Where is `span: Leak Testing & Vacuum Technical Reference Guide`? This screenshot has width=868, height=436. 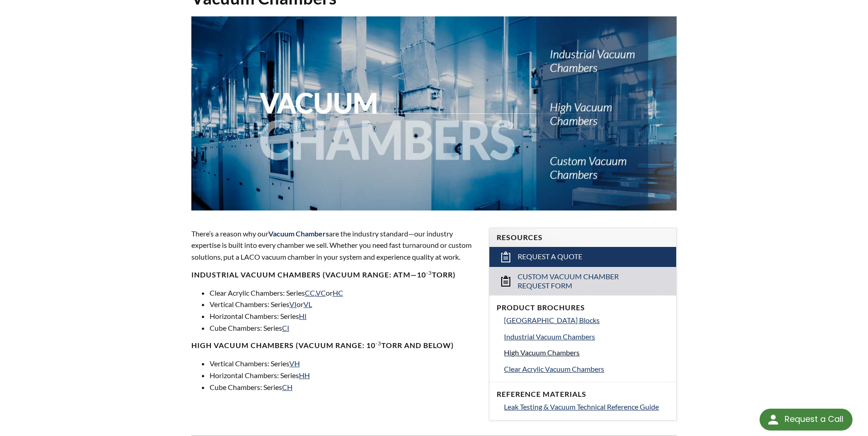
span: Leak Testing & Vacuum Technical Reference Guide is located at coordinates (581, 407).